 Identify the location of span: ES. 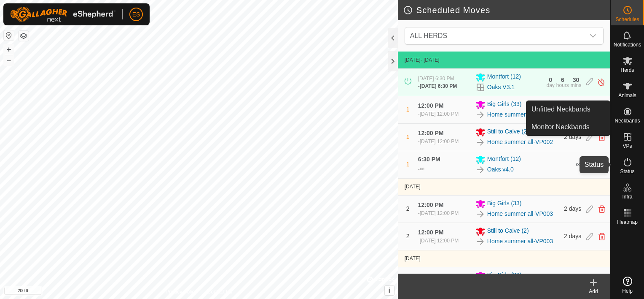
(136, 14).